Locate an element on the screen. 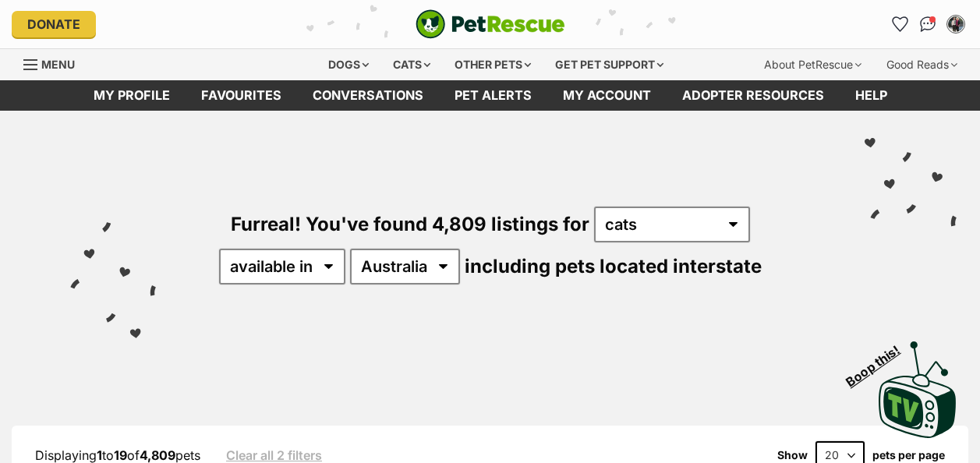 Image resolution: width=980 pixels, height=463 pixels. span: Show is located at coordinates (792, 455).